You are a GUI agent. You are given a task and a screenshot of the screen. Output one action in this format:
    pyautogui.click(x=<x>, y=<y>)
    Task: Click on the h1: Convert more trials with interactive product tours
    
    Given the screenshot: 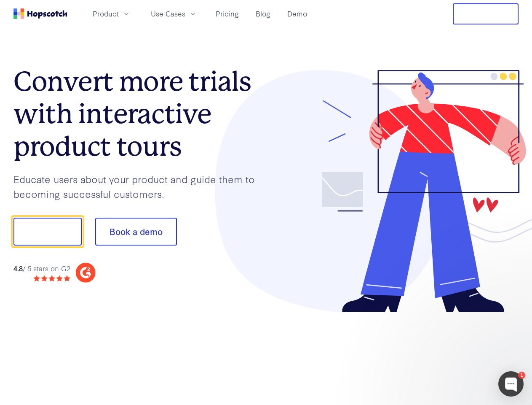 What is the action you would take?
    pyautogui.click(x=140, y=114)
    